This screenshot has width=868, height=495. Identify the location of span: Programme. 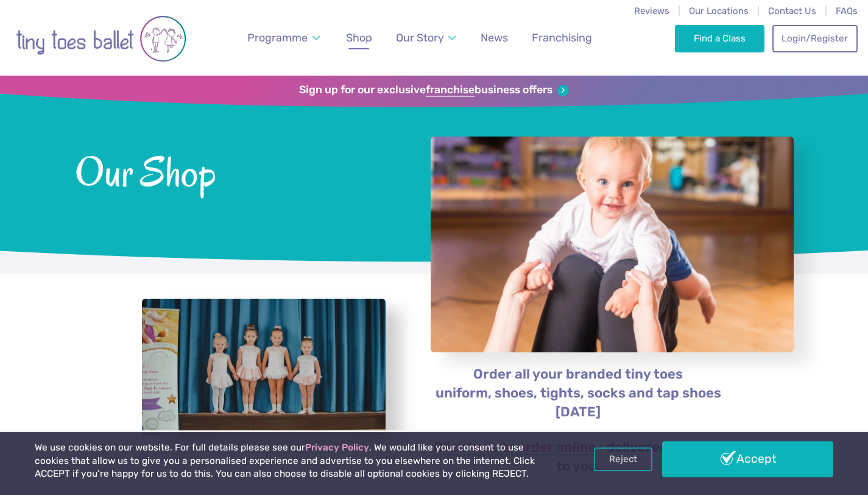
(277, 37).